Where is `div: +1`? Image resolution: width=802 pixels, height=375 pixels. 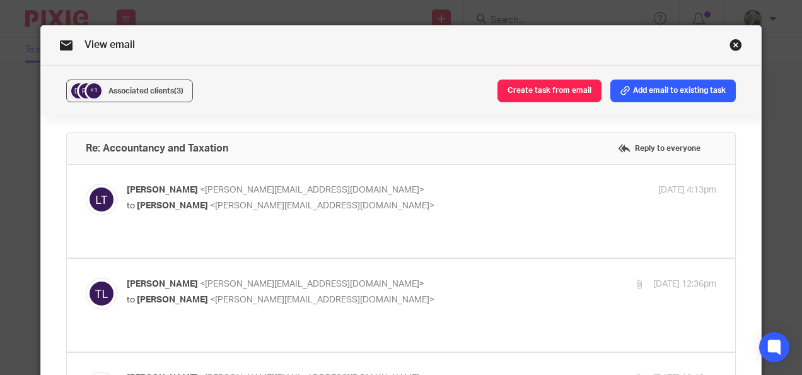 div: +1 is located at coordinates (94, 91).